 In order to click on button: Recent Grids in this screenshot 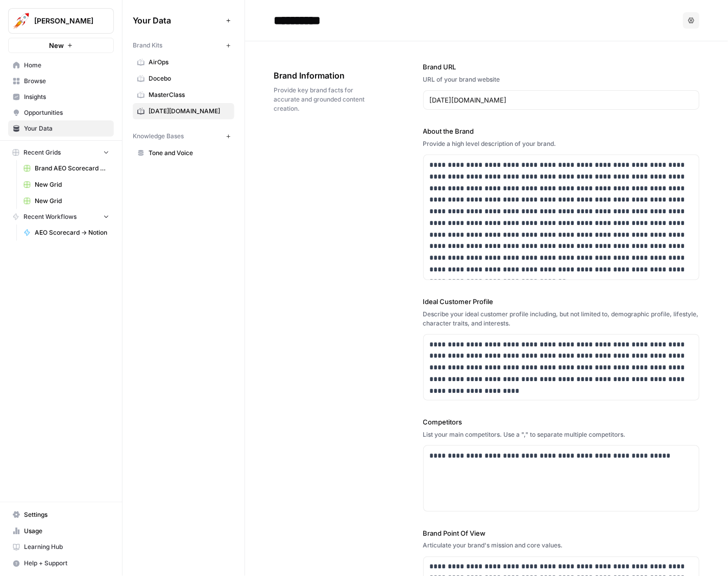, I will do `click(61, 152)`.